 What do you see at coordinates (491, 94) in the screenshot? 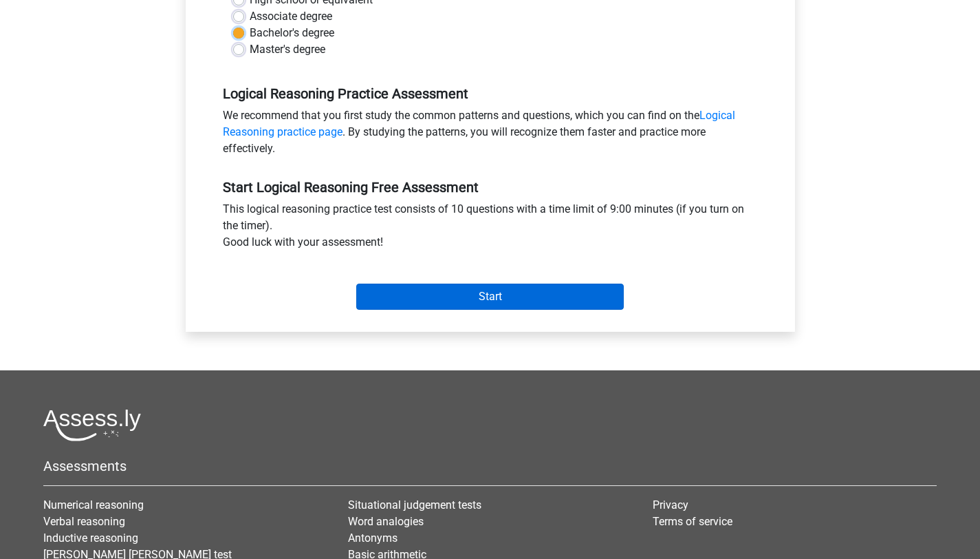
I see `h5: Logical Reasoning Practice Assessment` at bounding box center [491, 94].